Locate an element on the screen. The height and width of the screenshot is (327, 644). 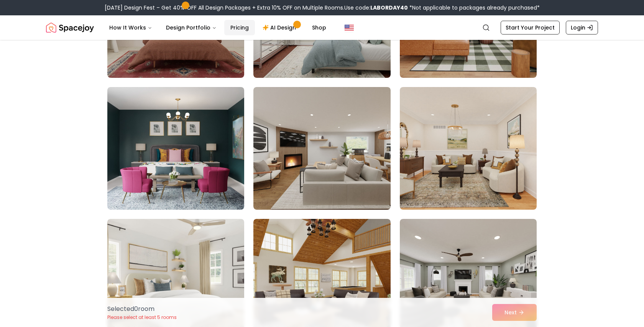
b: LABORDAY40 is located at coordinates (389, 8).